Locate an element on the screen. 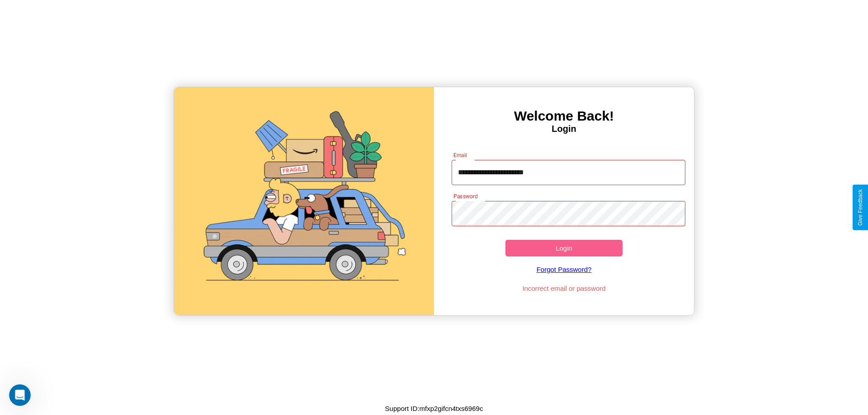 This screenshot has height=415, width=868. p: Incorrect email or password is located at coordinates (564, 289).